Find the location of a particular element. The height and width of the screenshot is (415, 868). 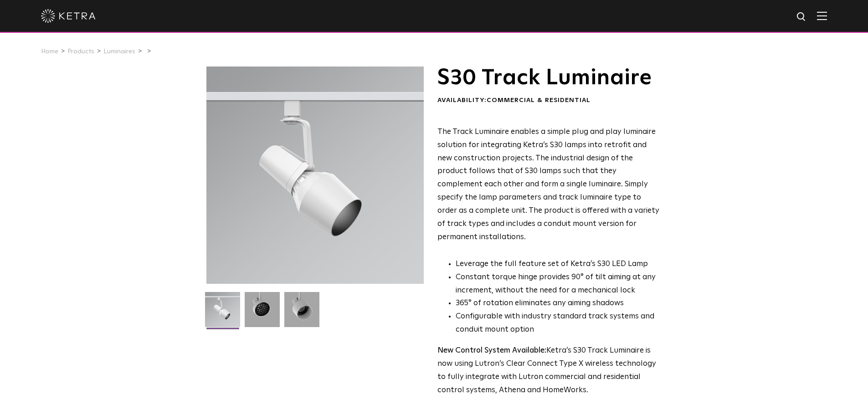

img: ketra-logo-2019-white is located at coordinates (68, 16).